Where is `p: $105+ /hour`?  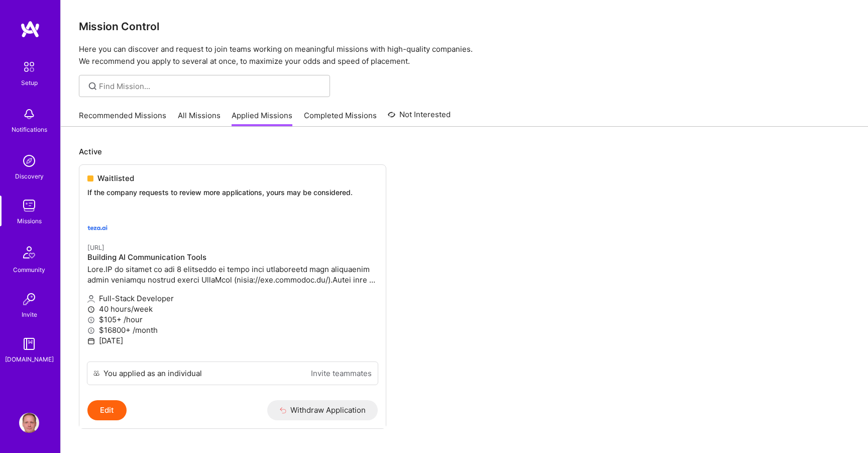
p: $105+ /hour is located at coordinates (233, 320).